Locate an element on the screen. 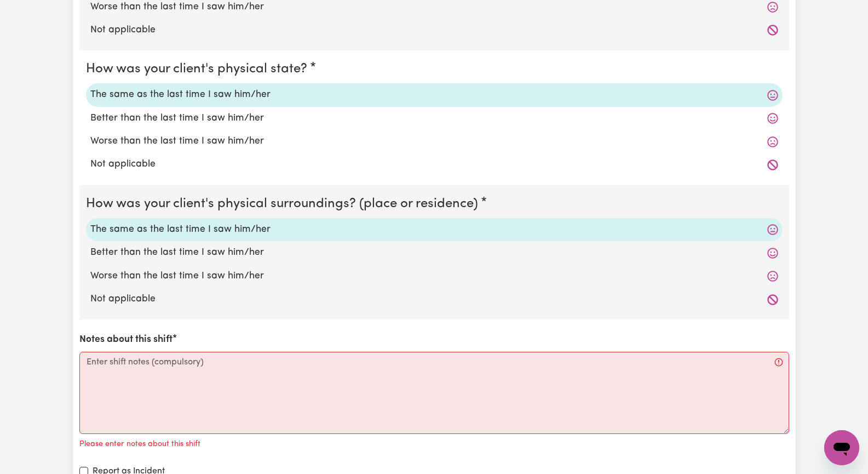 Image resolution: width=868 pixels, height=474 pixels. legend: How was your client's physical surroundings? (place or residence) is located at coordinates (284, 204).